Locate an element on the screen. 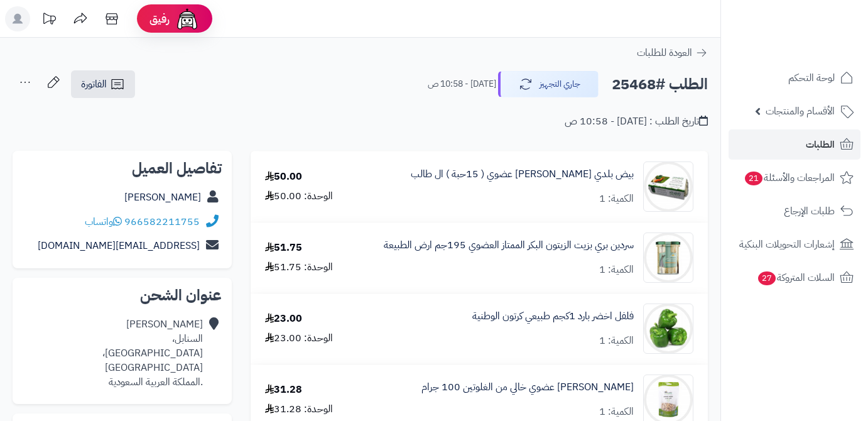 Image resolution: width=868 pixels, height=421 pixels. a: سردين بري بزيت الزيتون البكر الممتاز العضوي 195جم ارض الطبيعة is located at coordinates (509, 245).